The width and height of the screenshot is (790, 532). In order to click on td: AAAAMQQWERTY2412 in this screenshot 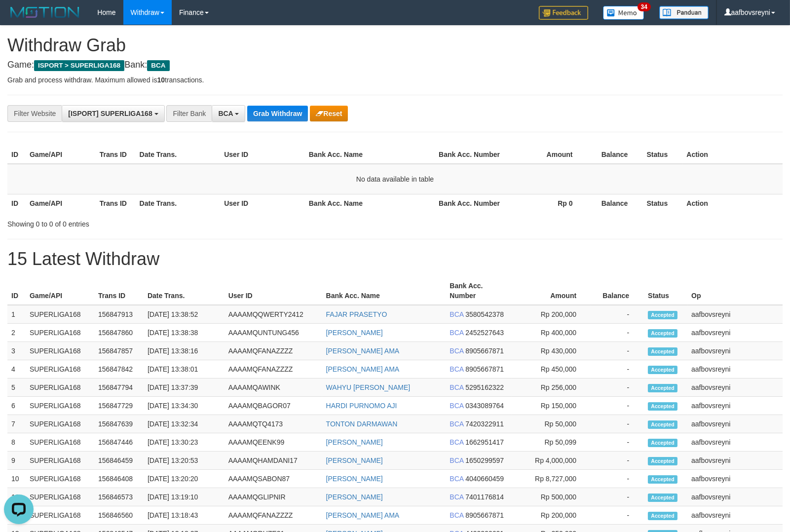, I will do `click(273, 314)`.